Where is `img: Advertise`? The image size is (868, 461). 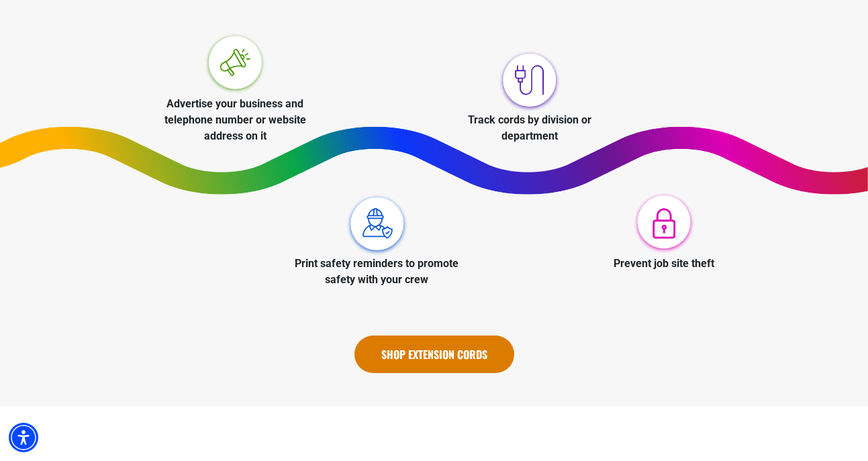 img: Advertise is located at coordinates (234, 64).